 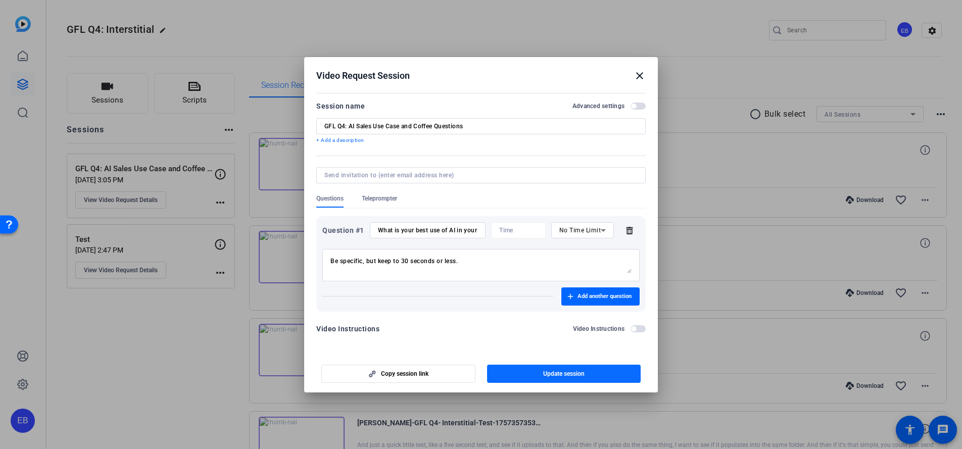 I want to click on button: Add another question, so click(x=600, y=297).